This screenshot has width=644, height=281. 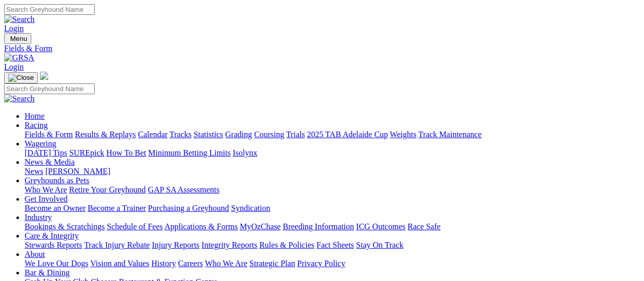 I want to click on a: Track Maintenance, so click(x=449, y=135).